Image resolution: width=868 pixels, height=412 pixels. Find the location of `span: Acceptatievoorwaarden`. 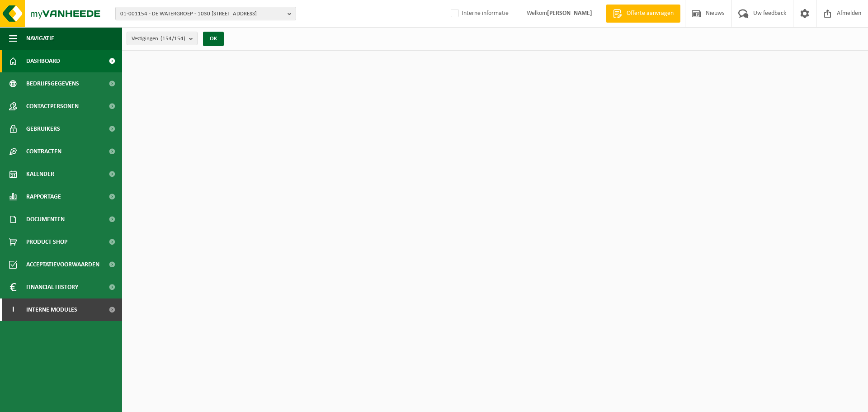

span: Acceptatievoorwaarden is located at coordinates (63, 265).